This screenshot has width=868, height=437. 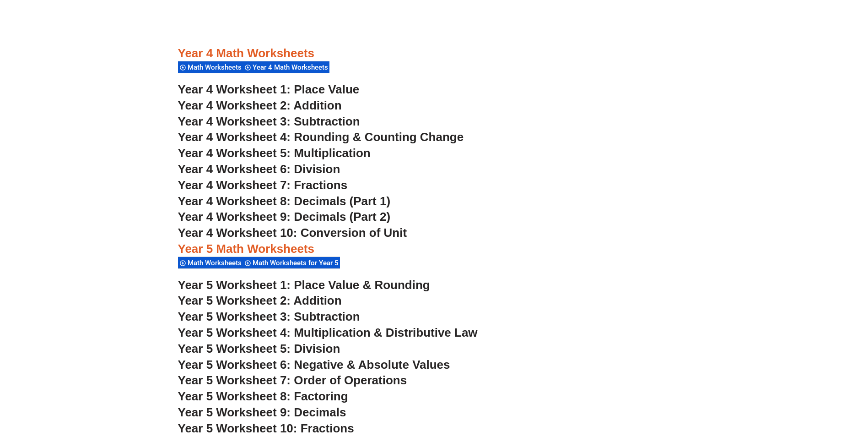 What do you see at coordinates (274, 153) in the screenshot?
I see `span: Year 4 Worksheet 5: Multiplication` at bounding box center [274, 153].